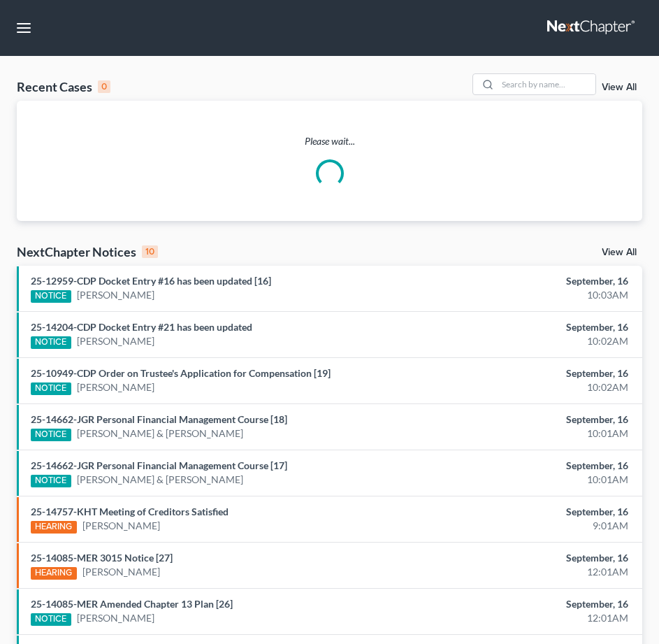  Describe the element at coordinates (151, 280) in the screenshot. I see `a: 25-12959-CDP Docket Entry #16 has been updated [16]` at that location.